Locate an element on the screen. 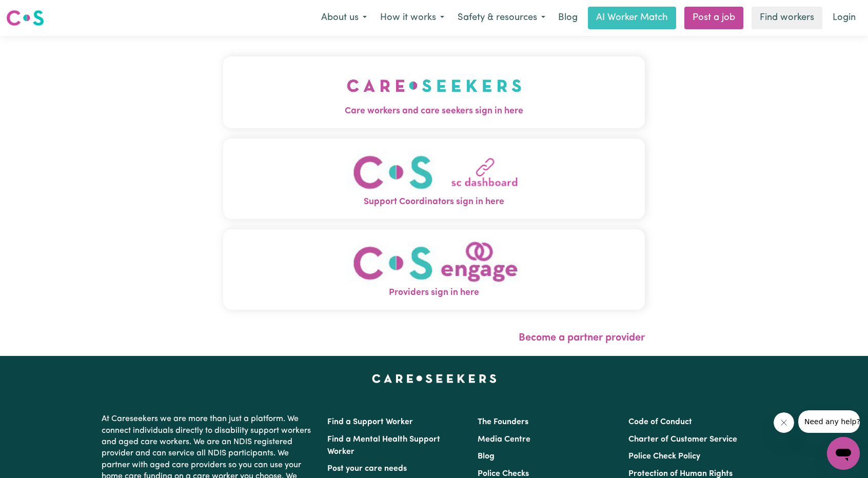 This screenshot has width=868, height=478. button: Support Coordinators sign in here is located at coordinates (434, 179).